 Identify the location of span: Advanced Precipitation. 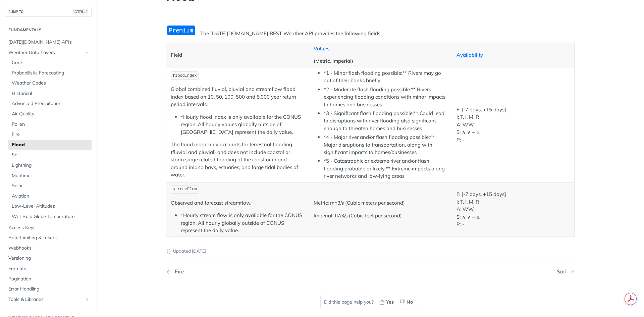
(50, 104).